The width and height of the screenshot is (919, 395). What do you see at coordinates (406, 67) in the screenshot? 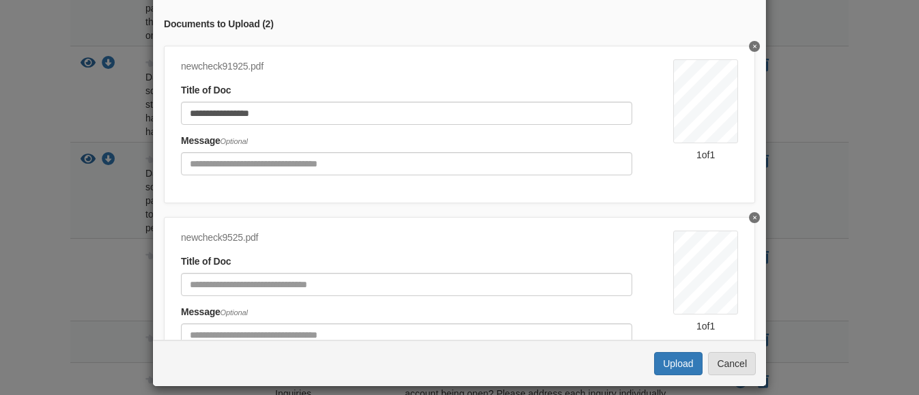
I see `div: newcheck91925.pdf` at bounding box center [406, 67].